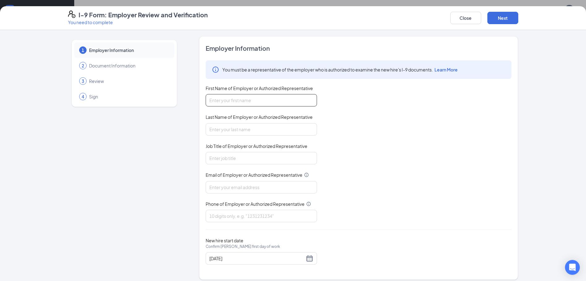 The image size is (586, 281). I want to click on span: Document Information, so click(129, 66).